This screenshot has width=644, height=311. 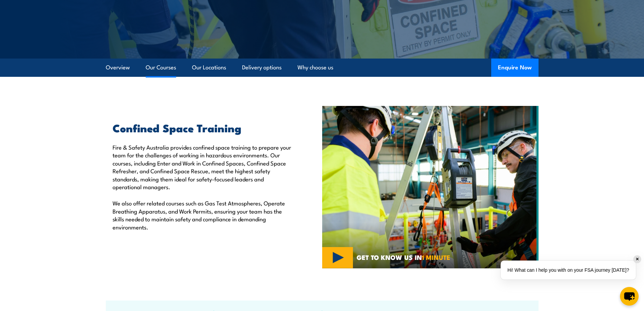 What do you see at coordinates (515, 68) in the screenshot?
I see `button: Enquire Now` at bounding box center [515, 68].